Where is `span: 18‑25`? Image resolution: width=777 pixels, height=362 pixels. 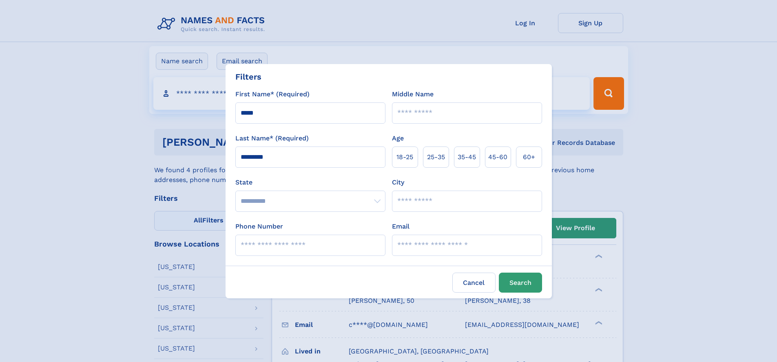
span: 18‑25 is located at coordinates (404, 157).